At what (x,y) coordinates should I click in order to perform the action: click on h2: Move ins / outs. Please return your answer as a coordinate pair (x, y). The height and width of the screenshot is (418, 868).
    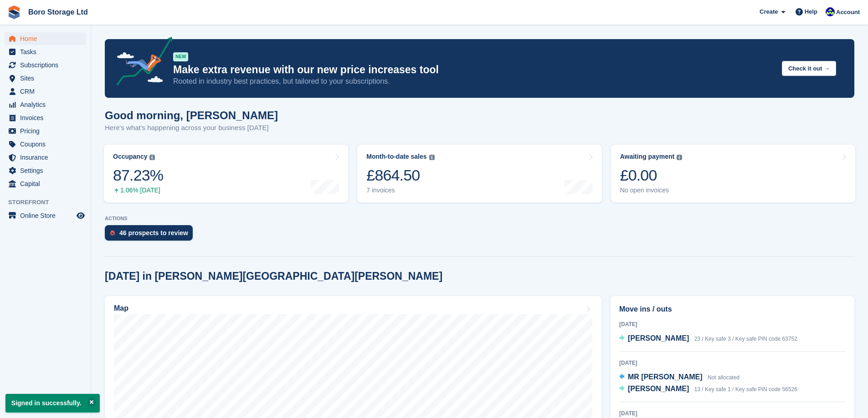
    Looking at the image, I should click on (732, 309).